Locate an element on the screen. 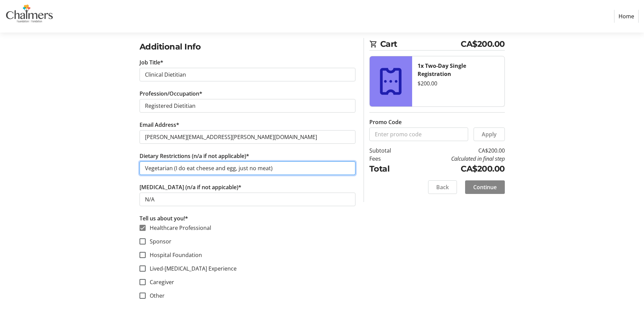  button: Back is located at coordinates (442, 187).